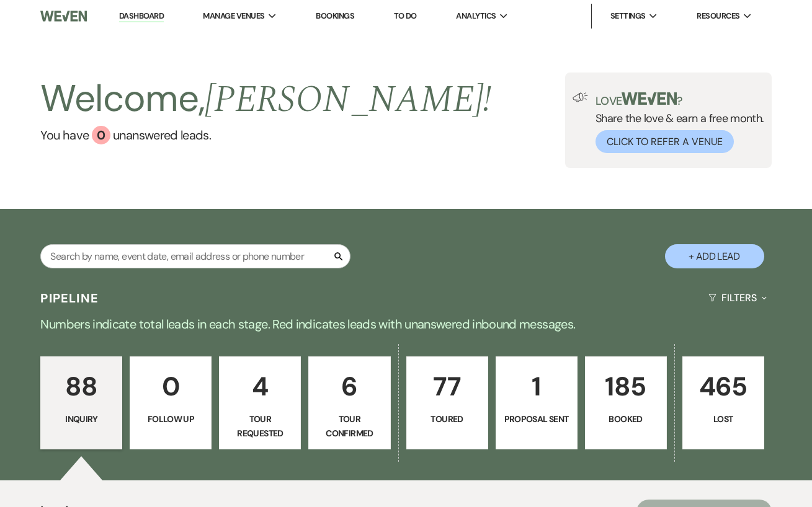  Describe the element at coordinates (171, 419) in the screenshot. I see `p: Follow Up` at that location.